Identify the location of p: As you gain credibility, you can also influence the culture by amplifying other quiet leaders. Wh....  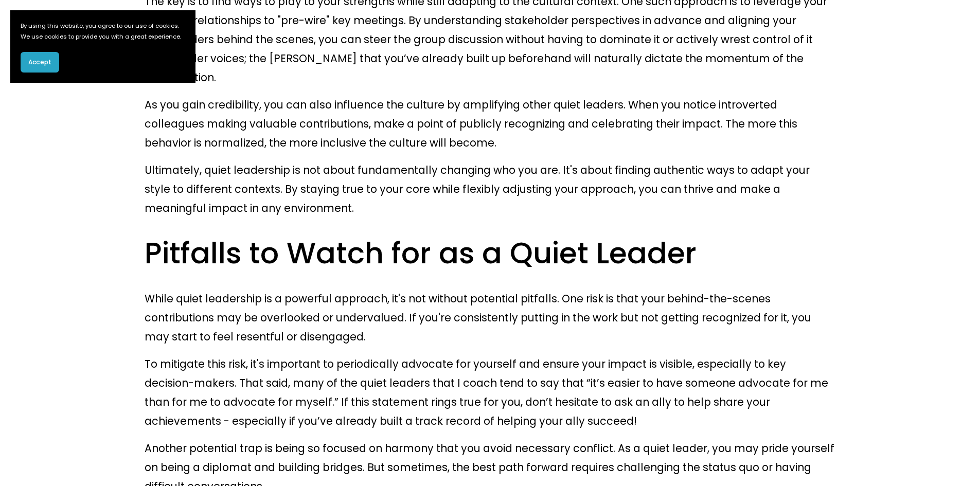
(490, 124).